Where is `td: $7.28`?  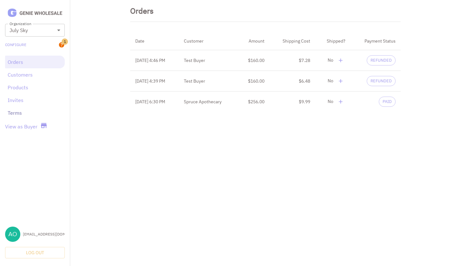
td: $7.28 is located at coordinates (292, 60).